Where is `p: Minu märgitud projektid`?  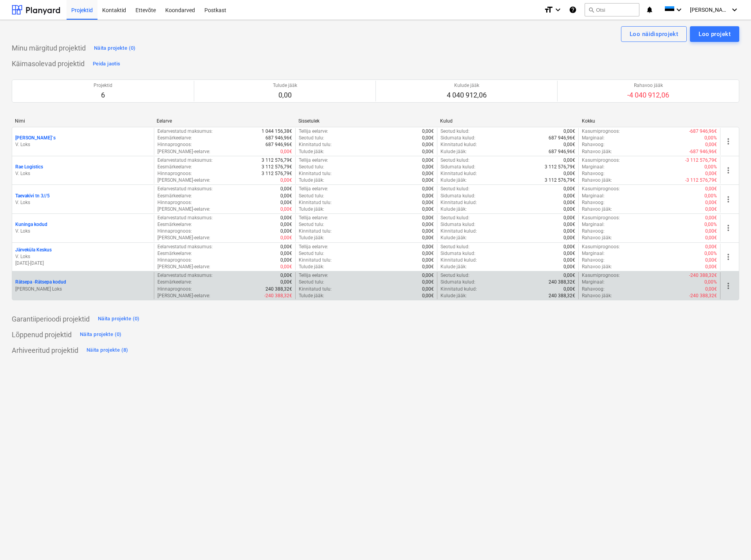
p: Minu märgitud projektid is located at coordinates (48, 48).